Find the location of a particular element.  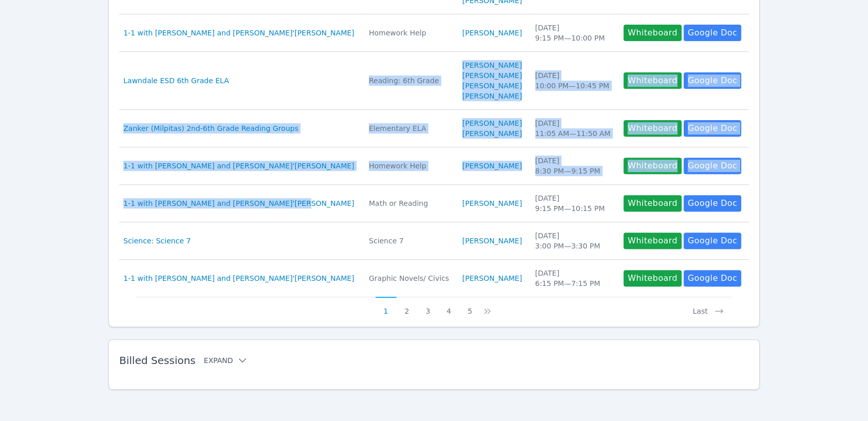

span: Lawndale ESD 6th Grade ELA is located at coordinates (175, 81).